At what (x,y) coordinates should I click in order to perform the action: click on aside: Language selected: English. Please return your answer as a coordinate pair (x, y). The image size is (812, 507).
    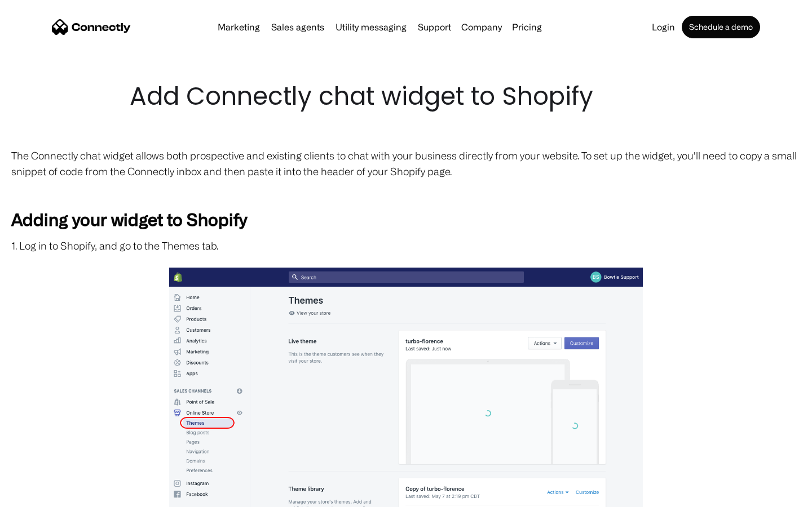
    Looking at the image, I should click on (39, 495).